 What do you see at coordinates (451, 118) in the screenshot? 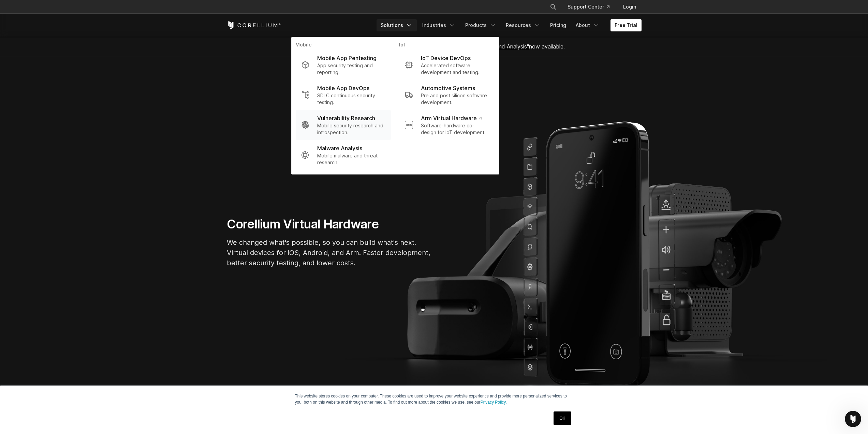
I see `p: Arm Virtual Hardware` at bounding box center [451, 118].